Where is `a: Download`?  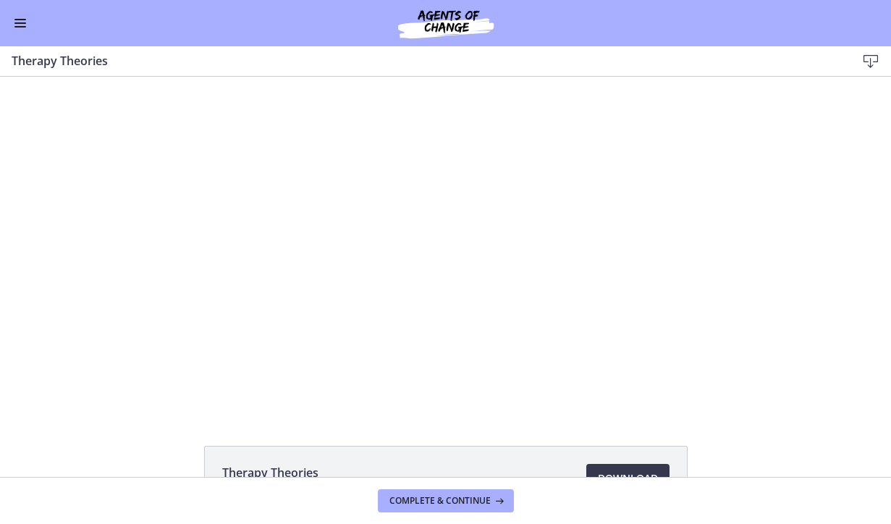 a: Download is located at coordinates (628, 479).